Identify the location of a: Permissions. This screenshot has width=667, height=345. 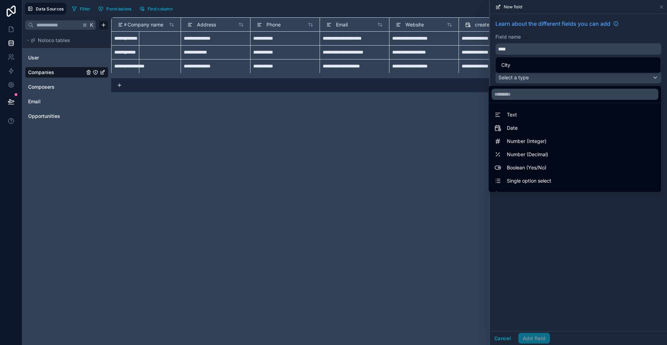
(116, 9).